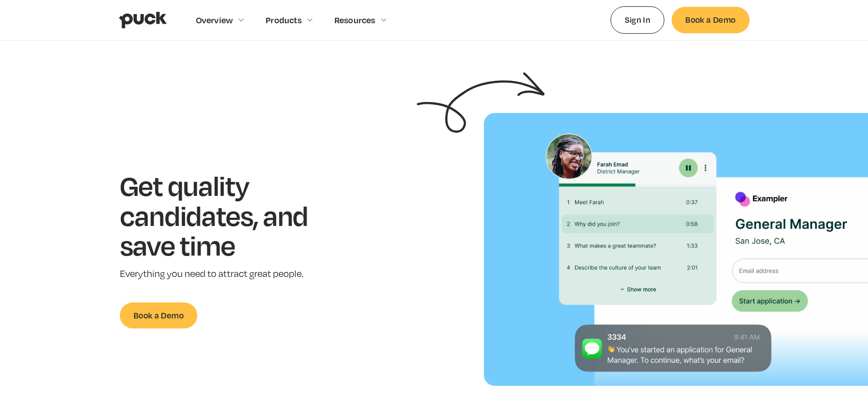 The width and height of the screenshot is (868, 415). What do you see at coordinates (637, 20) in the screenshot?
I see `a: Sign In` at bounding box center [637, 20].